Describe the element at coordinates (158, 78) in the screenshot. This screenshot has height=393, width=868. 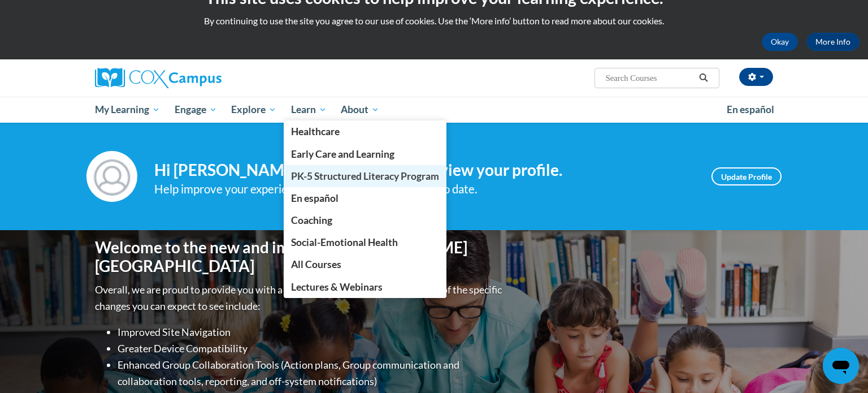
I see `img: Cox Campus` at that location.